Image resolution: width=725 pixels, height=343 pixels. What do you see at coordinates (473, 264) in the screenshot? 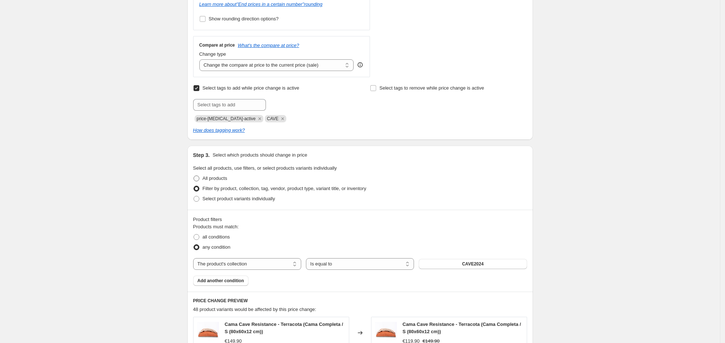
I see `button: CAVE2024` at bounding box center [473, 264].